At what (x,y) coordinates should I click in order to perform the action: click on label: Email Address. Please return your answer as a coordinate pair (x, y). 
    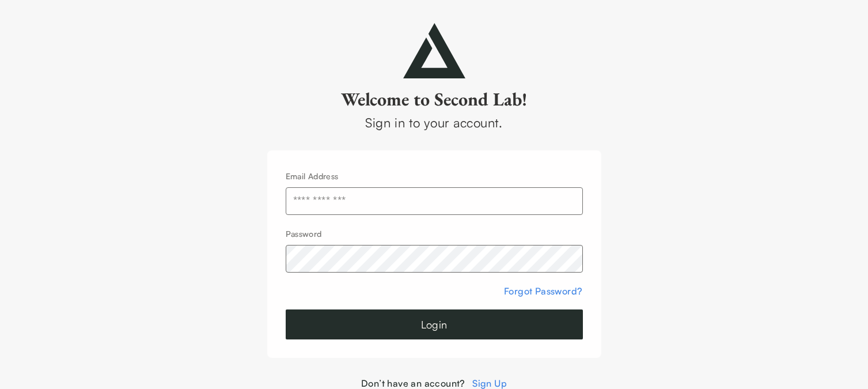
    Looking at the image, I should click on (312, 176).